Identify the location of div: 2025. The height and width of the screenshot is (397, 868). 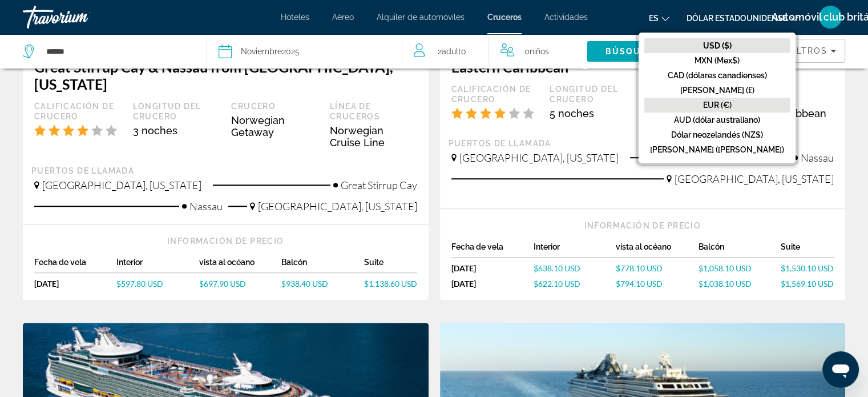
(270, 51).